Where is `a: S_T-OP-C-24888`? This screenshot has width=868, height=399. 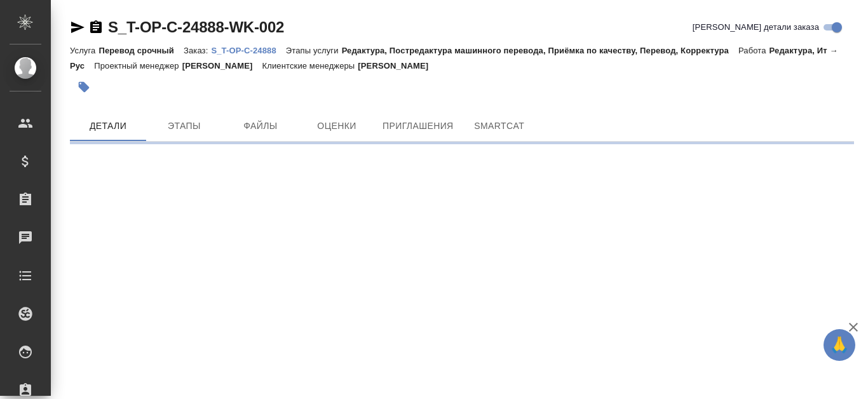 a: S_T-OP-C-24888 is located at coordinates (248, 50).